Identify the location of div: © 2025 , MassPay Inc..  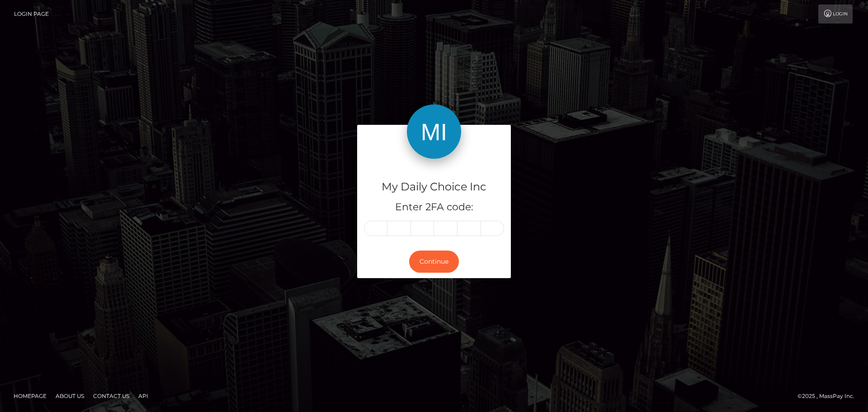
(829, 396).